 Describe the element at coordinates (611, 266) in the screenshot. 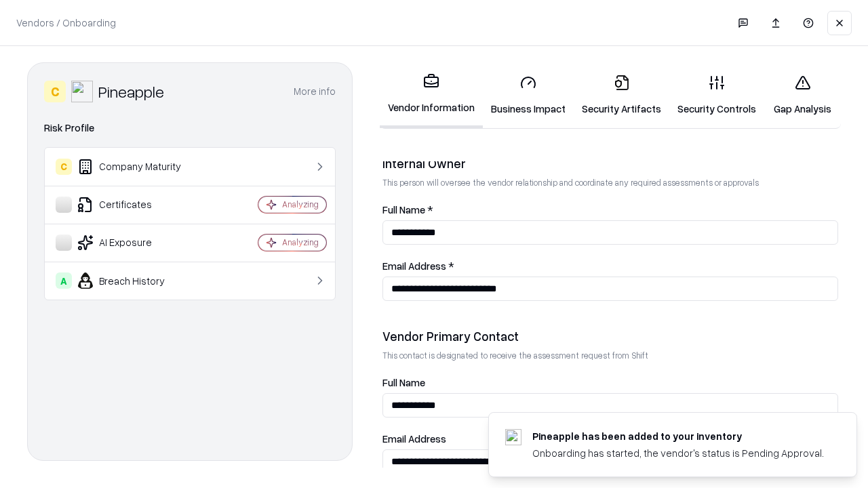

I see `label: Email Address *` at that location.